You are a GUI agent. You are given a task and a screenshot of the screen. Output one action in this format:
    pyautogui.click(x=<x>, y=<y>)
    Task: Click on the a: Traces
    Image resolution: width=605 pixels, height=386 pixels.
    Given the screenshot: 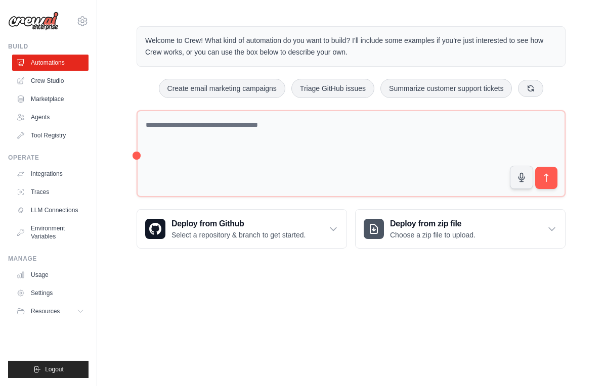 What is the action you would take?
    pyautogui.click(x=50, y=192)
    